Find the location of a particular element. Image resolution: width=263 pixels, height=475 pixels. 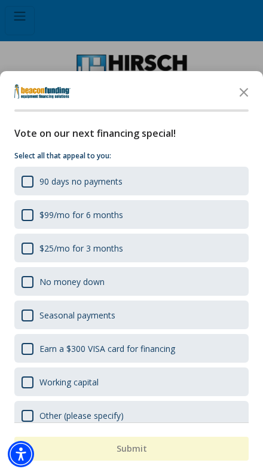

button: Submit is located at coordinates (131, 449).